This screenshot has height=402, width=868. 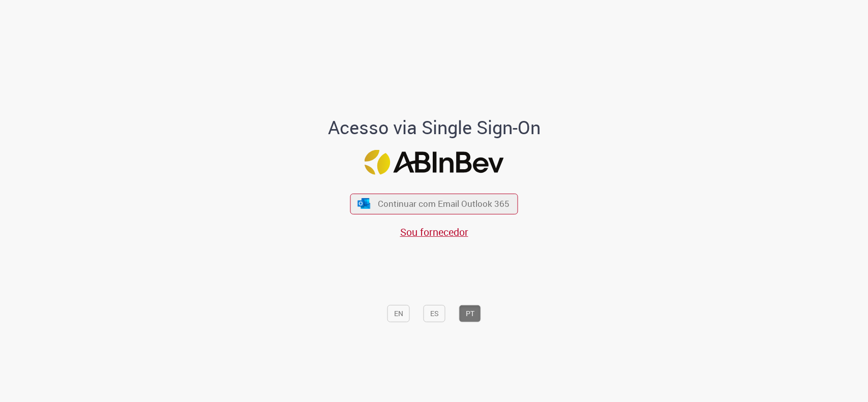 What do you see at coordinates (434, 313) in the screenshot?
I see `button: ES` at bounding box center [434, 313].